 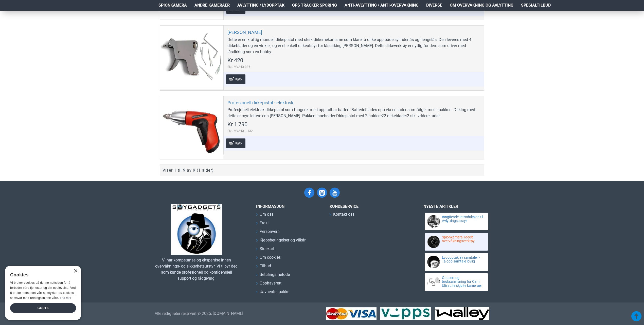 What do you see at coordinates (263, 267) in the screenshot?
I see `a: Tilbud` at bounding box center [263, 267].